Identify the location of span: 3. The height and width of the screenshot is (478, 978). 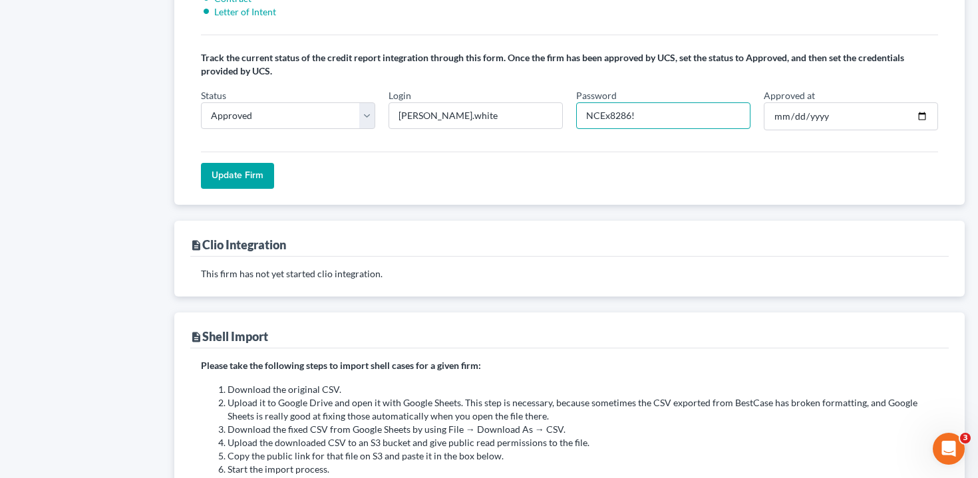
(965, 438).